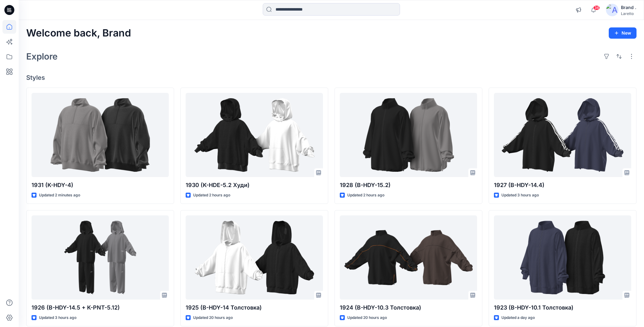 Image resolution: width=644 pixels, height=327 pixels. I want to click on a: 1923 (B-HDY-10.1 Толстовка), so click(563, 258).